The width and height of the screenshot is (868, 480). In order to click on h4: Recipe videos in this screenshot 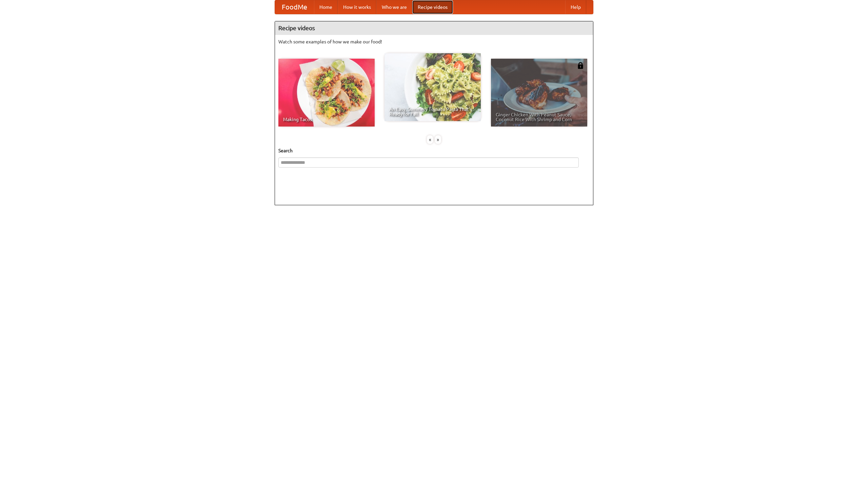, I will do `click(434, 28)`.